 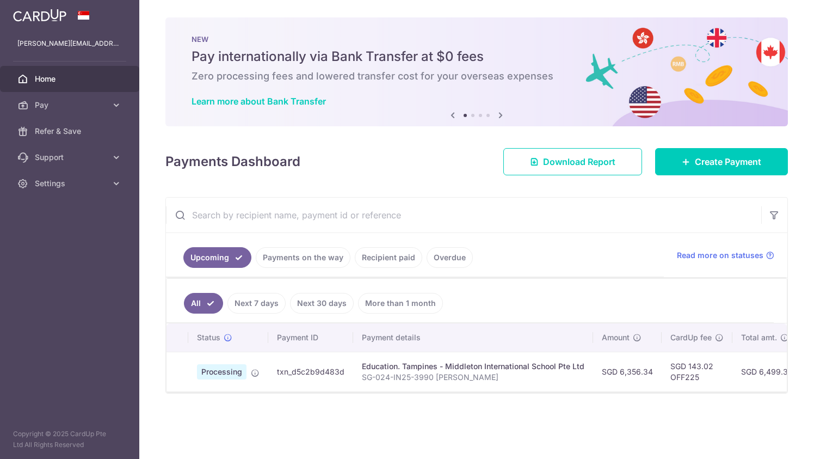 I want to click on img: Bank transfer banner, so click(x=477, y=72).